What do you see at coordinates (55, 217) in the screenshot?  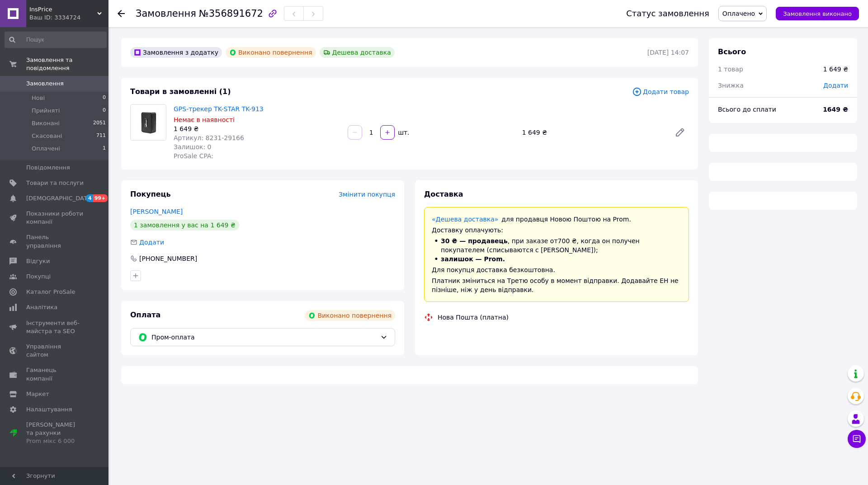 I see `span: Показники роботи компанії` at bounding box center [55, 217].